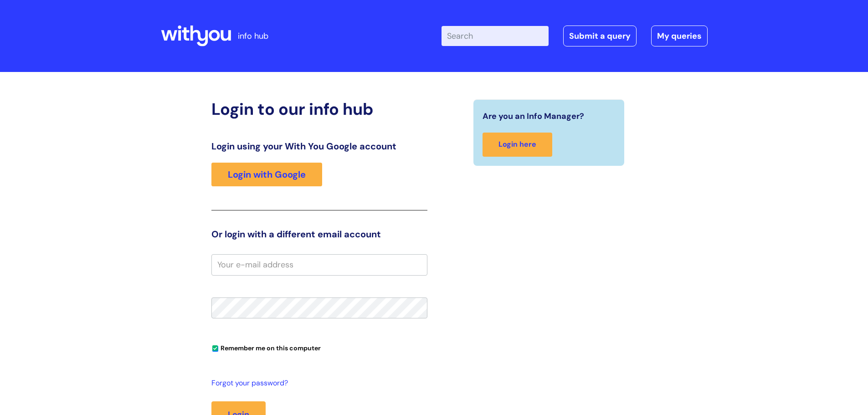 This screenshot has height=415, width=868. Describe the element at coordinates (319, 234) in the screenshot. I see `h3: Or login with a different email account` at that location.